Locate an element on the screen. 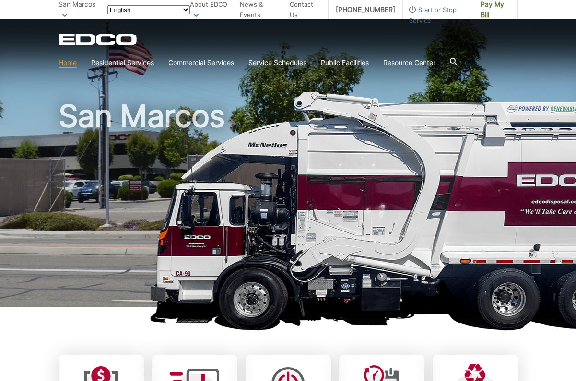 The height and width of the screenshot is (381, 576). select: Select a language is located at coordinates (149, 10).